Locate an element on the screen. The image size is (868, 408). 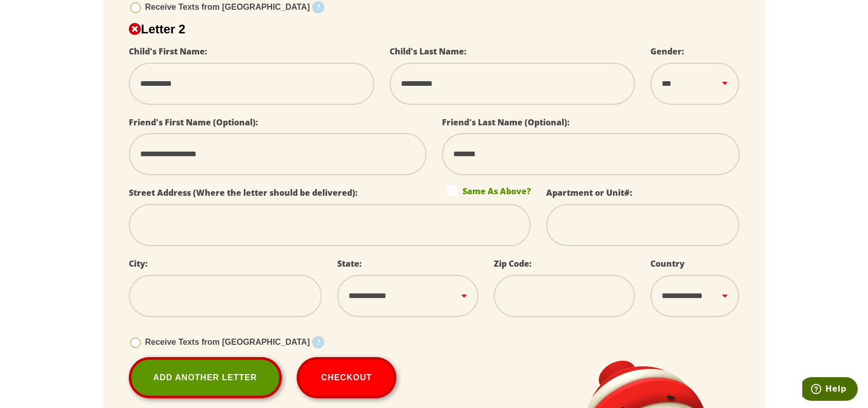
h2: Letter 2 is located at coordinates (434, 29).